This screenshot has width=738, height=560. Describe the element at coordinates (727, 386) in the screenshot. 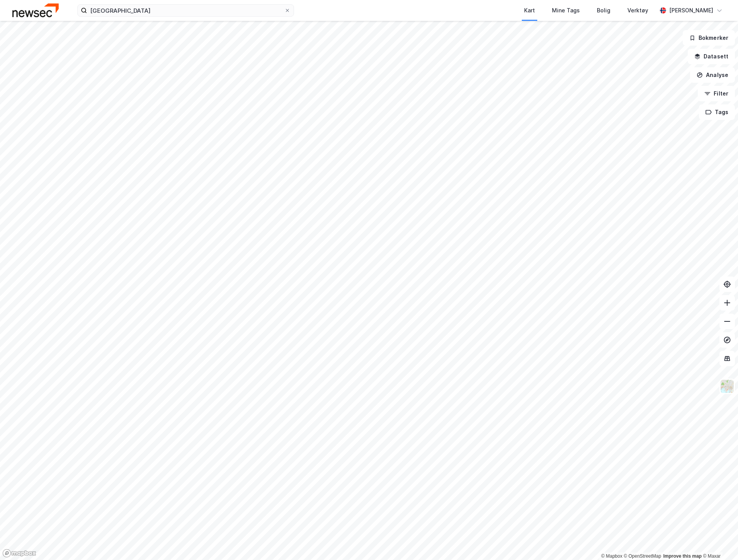

I see `img: Z` at that location.